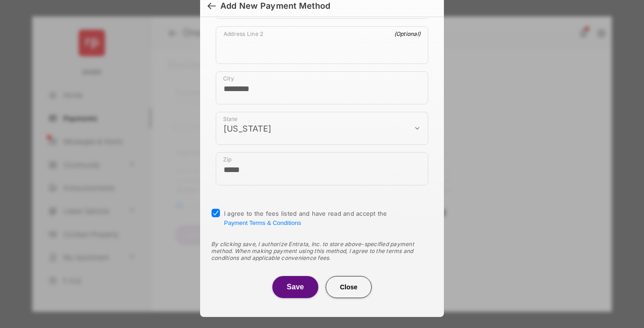 The width and height of the screenshot is (644, 328). Describe the element at coordinates (322, 251) in the screenshot. I see `div: By clicking save, I authorize Entrata, Inc. to store above-specified payment method. When making ...` at that location.